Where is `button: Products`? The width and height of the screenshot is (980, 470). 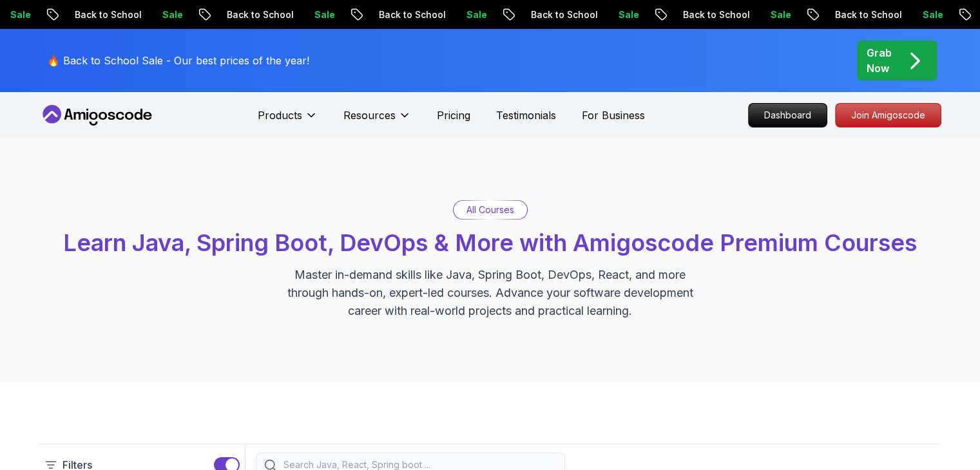
button: Products is located at coordinates (287, 121).